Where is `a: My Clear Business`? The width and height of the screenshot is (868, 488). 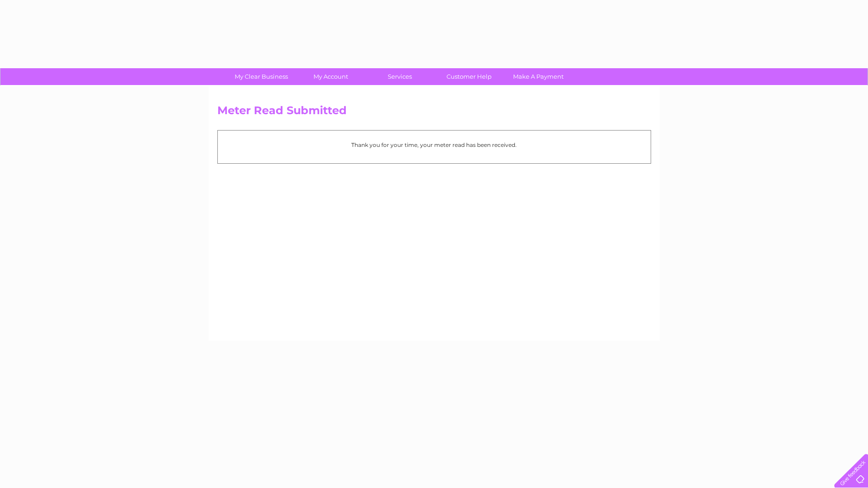 a: My Clear Business is located at coordinates (261, 77).